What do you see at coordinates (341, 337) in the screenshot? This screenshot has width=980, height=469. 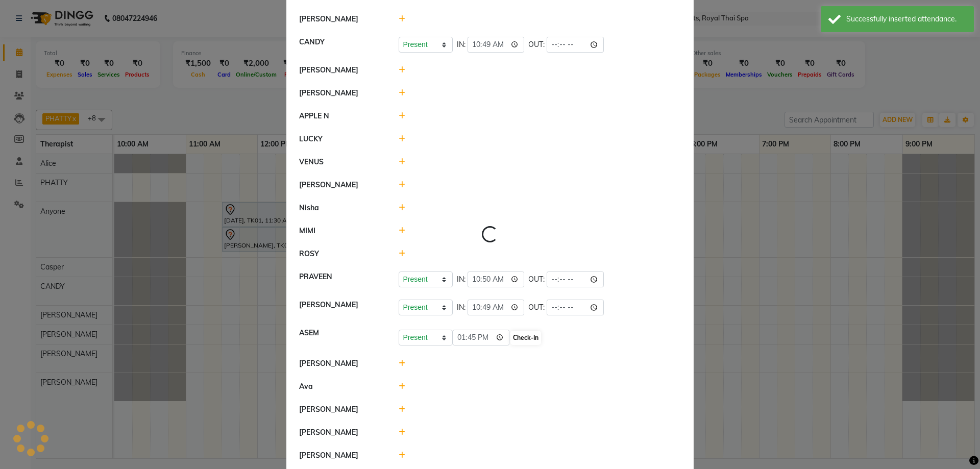 I see `div: ASEM` at bounding box center [341, 337].